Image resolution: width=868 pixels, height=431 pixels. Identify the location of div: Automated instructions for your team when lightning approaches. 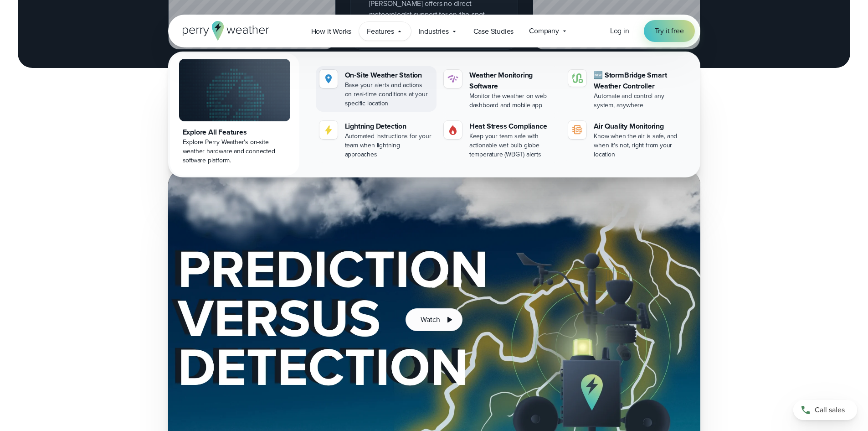
(389, 145).